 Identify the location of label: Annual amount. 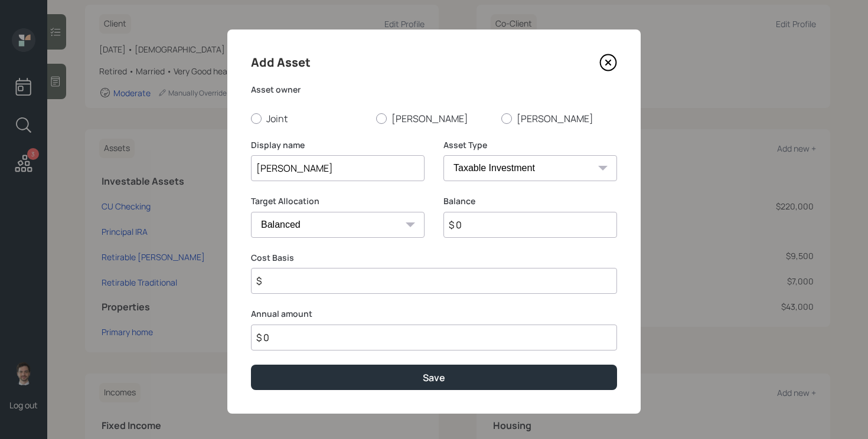
(434, 314).